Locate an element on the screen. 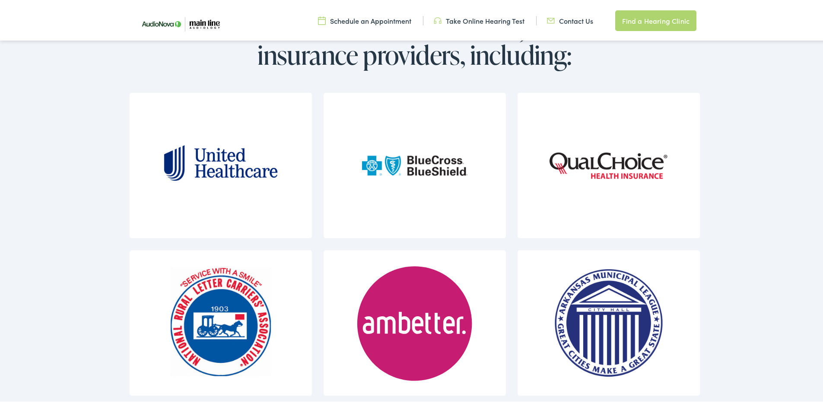 The width and height of the screenshot is (823, 403). h2: We work with most major insurance providers, including: is located at coordinates (415, 39).